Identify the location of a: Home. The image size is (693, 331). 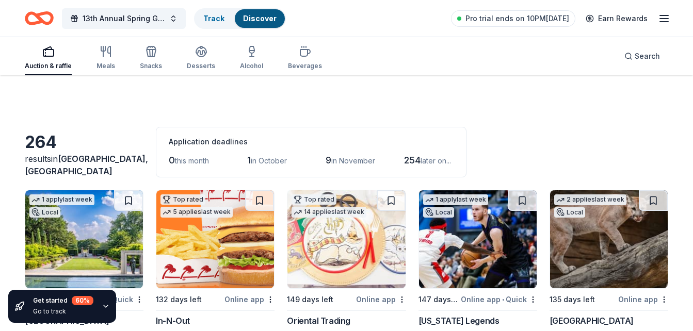
(39, 18).